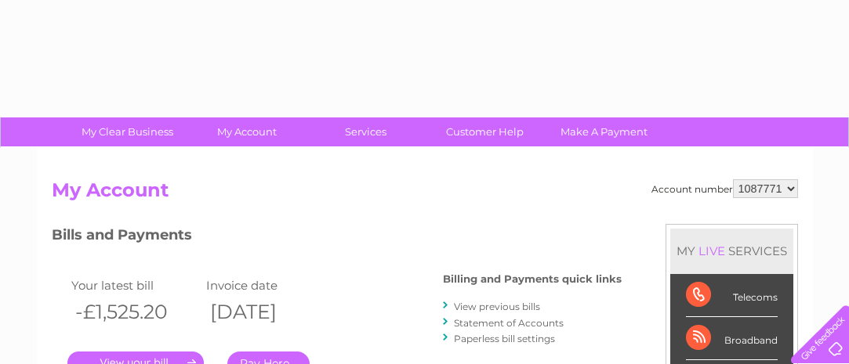  I want to click on a: Paperless bill settings, so click(504, 339).